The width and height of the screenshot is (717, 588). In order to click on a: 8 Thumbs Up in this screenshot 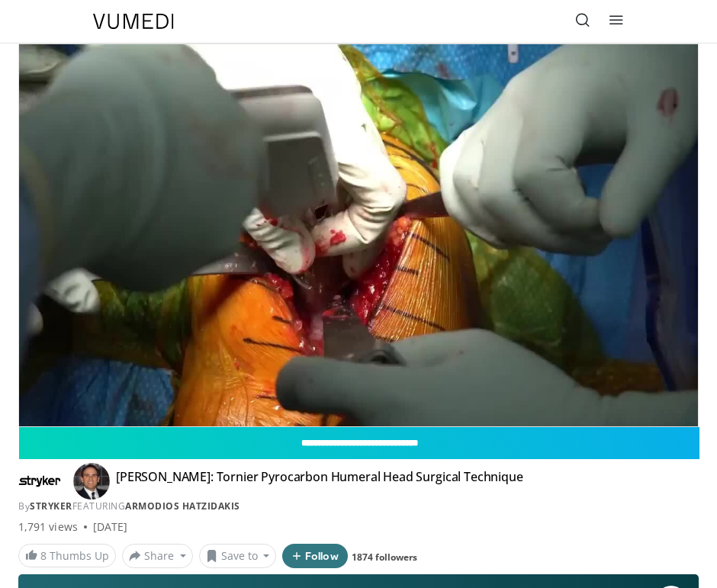, I will do `click(67, 555)`.